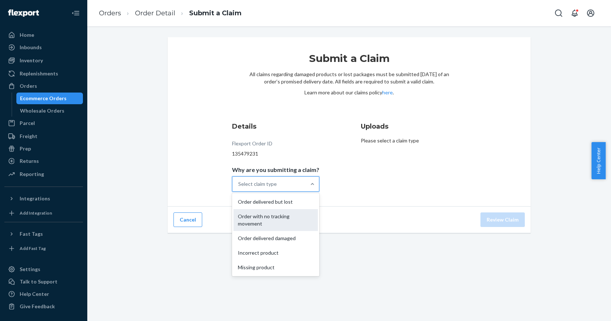  Describe the element at coordinates (44, 74) in the screenshot. I see `a: Replenishments` at that location.